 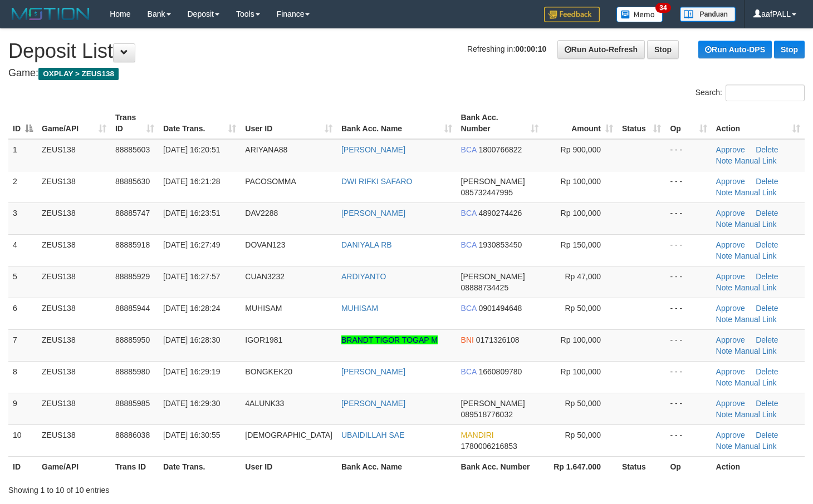 What do you see at coordinates (23, 218) in the screenshot?
I see `td: 3` at bounding box center [23, 218].